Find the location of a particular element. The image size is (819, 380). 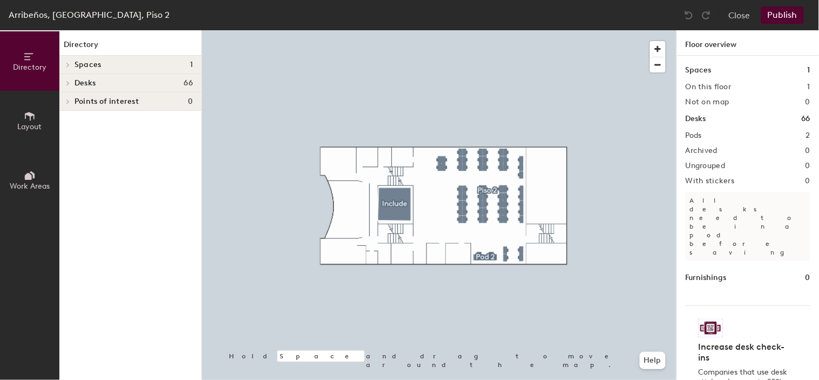

h2: With stickers is located at coordinates (710, 181).